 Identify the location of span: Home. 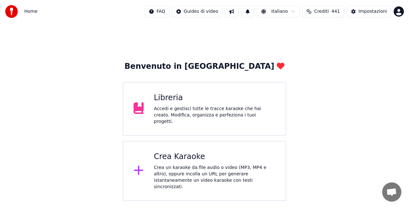
(31, 11).